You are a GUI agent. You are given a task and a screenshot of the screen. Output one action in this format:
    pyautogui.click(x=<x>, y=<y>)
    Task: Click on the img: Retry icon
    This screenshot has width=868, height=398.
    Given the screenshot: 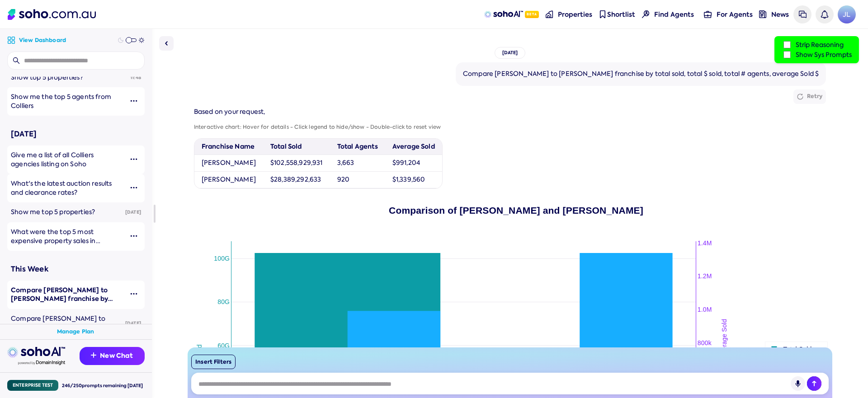 What is the action you would take?
    pyautogui.click(x=800, y=97)
    